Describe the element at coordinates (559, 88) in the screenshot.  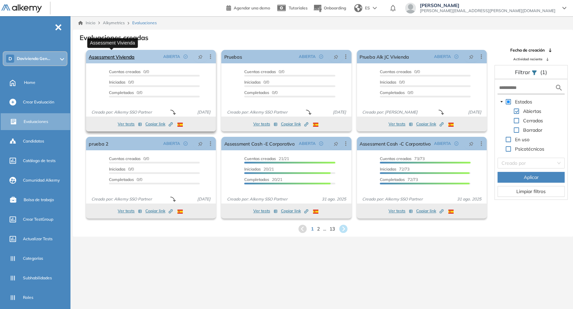
I see `img: search icon` at that location.